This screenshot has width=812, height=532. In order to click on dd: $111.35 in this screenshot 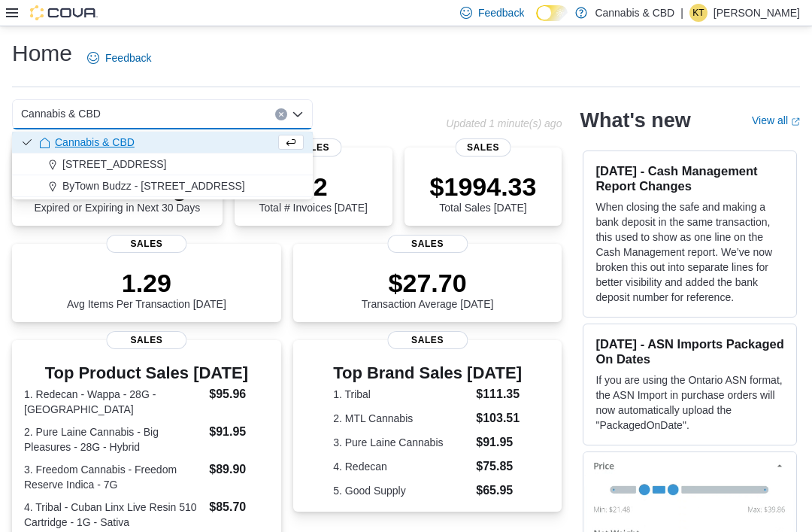, I will do `click(499, 394)`.